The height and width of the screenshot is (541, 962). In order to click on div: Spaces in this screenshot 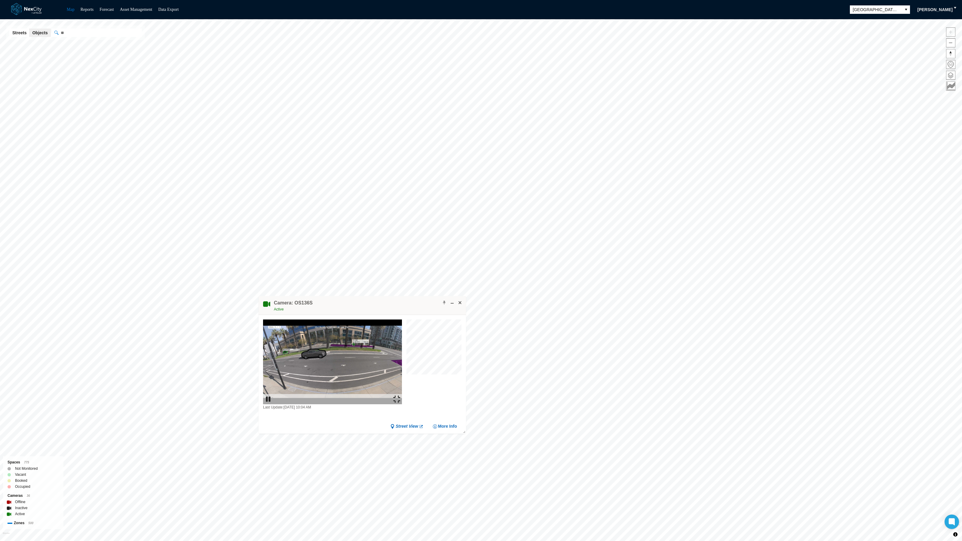, I will do `click(33, 462)`.